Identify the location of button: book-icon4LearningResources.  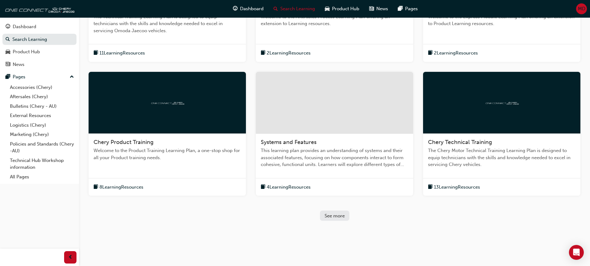
(285, 187).